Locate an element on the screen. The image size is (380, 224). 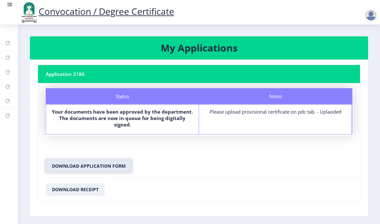
button: Download Receipt is located at coordinates (75, 190).